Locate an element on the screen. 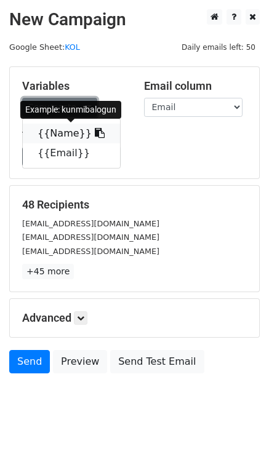 Image resolution: width=269 pixels, height=473 pixels. a: +45 more is located at coordinates (48, 271).